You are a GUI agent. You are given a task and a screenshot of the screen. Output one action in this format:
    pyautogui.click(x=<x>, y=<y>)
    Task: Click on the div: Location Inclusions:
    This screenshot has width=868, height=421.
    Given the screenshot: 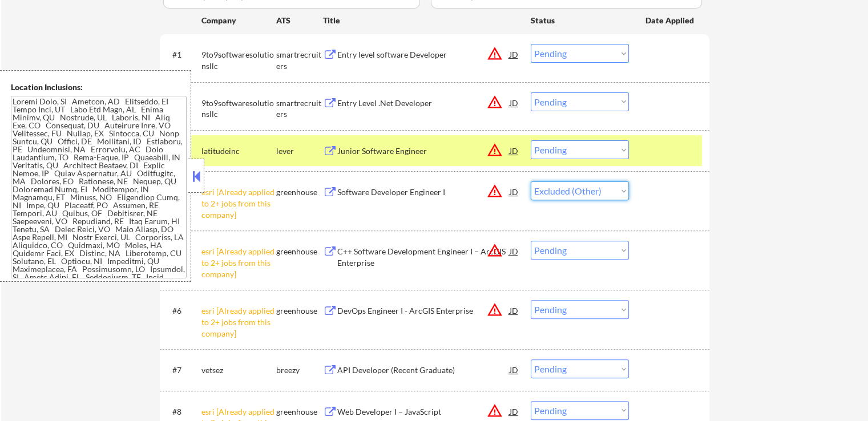 What is the action you would take?
    pyautogui.click(x=99, y=88)
    